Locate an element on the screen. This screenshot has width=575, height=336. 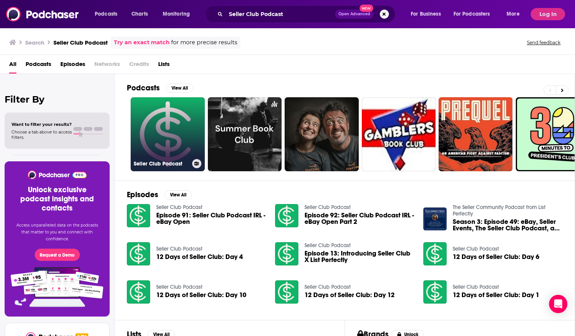
div: Search podcasts, credits, & more... is located at coordinates (307, 14).